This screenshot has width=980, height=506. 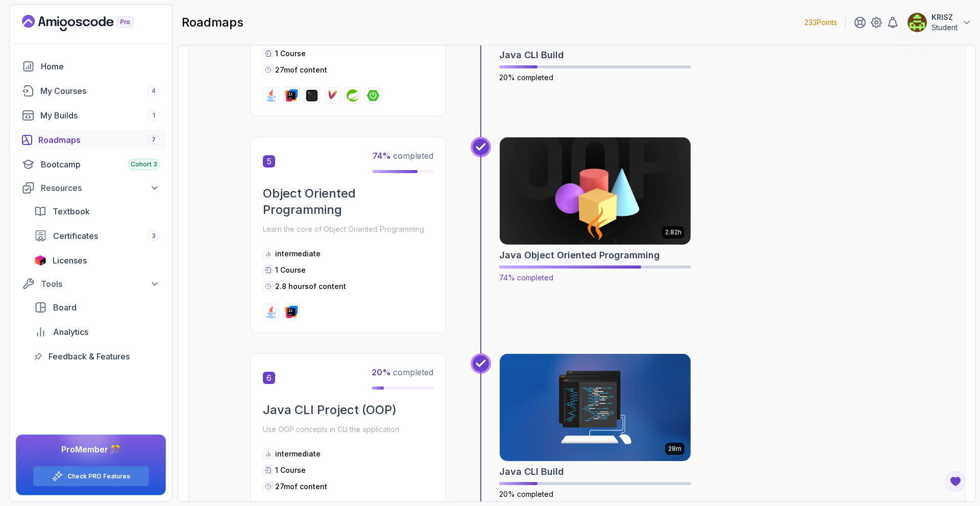 I want to click on span: 5, so click(x=269, y=161).